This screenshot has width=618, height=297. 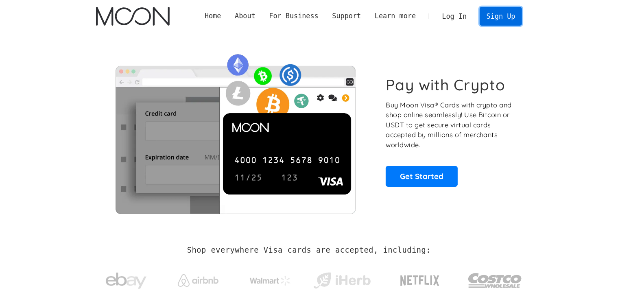 What do you see at coordinates (501, 16) in the screenshot?
I see `a: Sign Up` at bounding box center [501, 16].